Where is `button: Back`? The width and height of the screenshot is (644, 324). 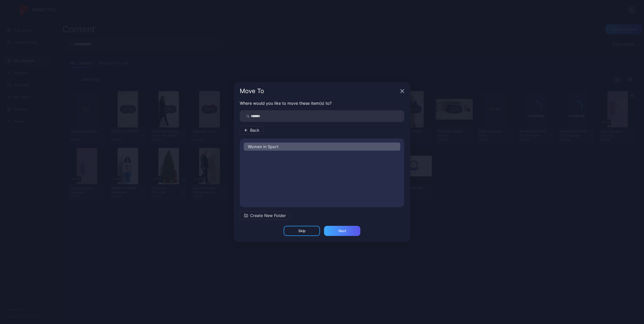 button: Back is located at coordinates (252, 130).